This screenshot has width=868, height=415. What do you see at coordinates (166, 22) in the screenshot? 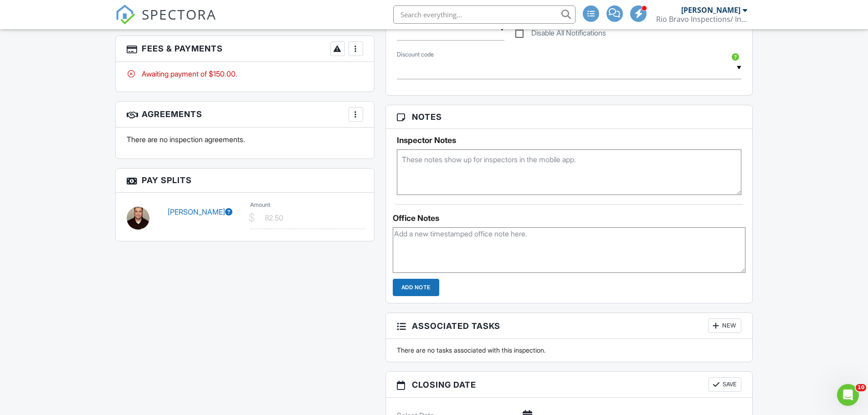
I see `a: SPECTORA` at bounding box center [166, 22].